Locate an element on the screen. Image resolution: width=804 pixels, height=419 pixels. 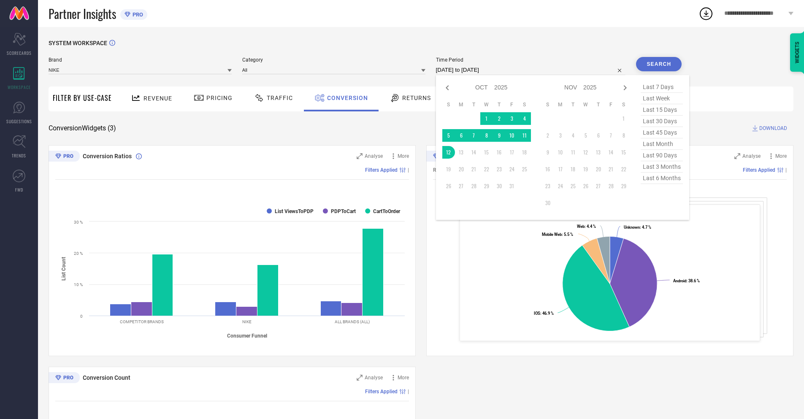
td: Sat Nov 01 2025 is located at coordinates (624, 119).